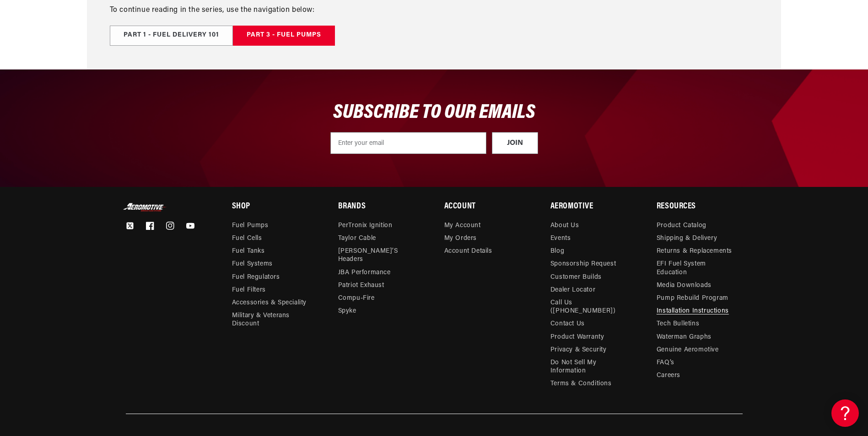  What do you see at coordinates (348, 311) in the screenshot?
I see `a: Spyke` at bounding box center [348, 311].